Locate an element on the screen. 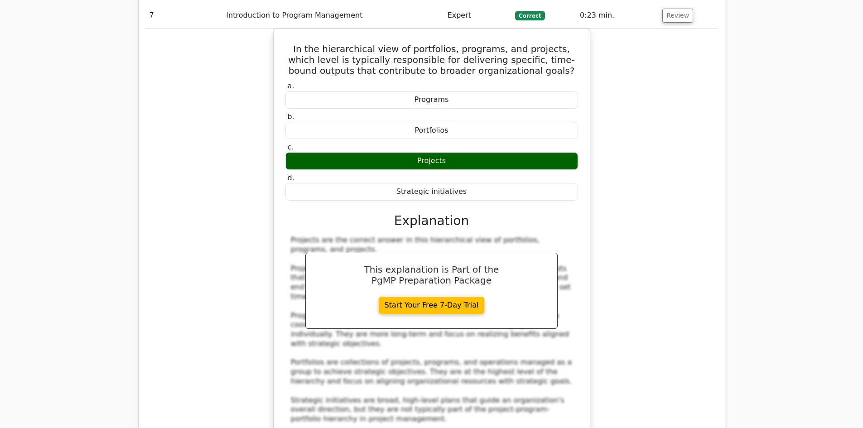  span: Correct is located at coordinates (529, 15).